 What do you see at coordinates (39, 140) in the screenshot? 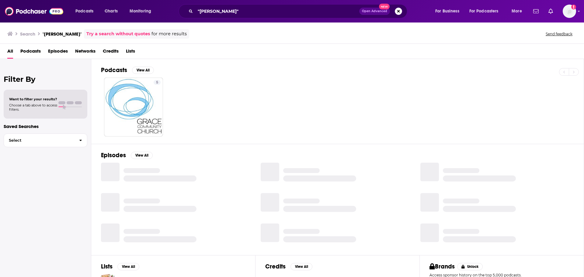
I see `span: Select` at bounding box center [39, 140].